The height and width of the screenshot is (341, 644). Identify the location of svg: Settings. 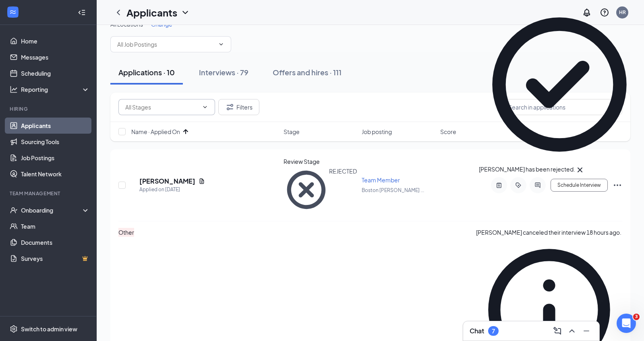
(14, 329).